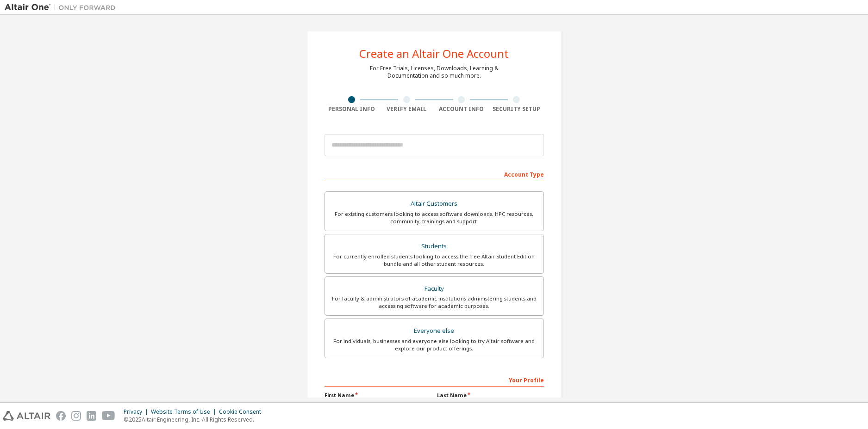 Image resolution: width=868 pixels, height=429 pixels. I want to click on div: Privacy, so click(137, 413).